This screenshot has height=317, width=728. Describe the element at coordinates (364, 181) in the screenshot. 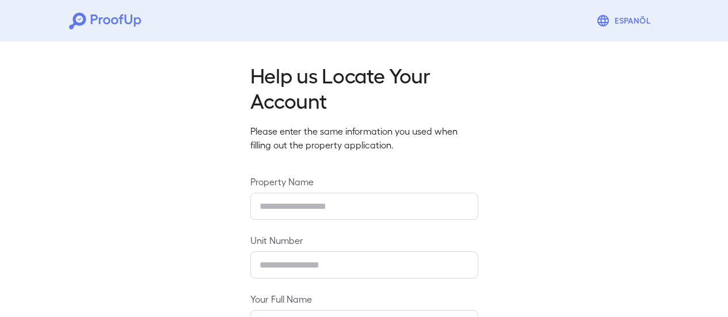

I see `label: Property Name` at that location.